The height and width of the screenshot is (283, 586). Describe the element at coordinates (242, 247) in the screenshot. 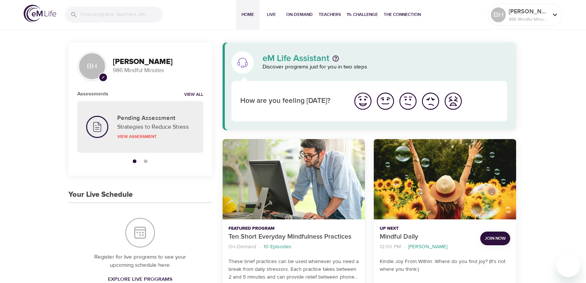

I see `p: On-Demand` at that location.